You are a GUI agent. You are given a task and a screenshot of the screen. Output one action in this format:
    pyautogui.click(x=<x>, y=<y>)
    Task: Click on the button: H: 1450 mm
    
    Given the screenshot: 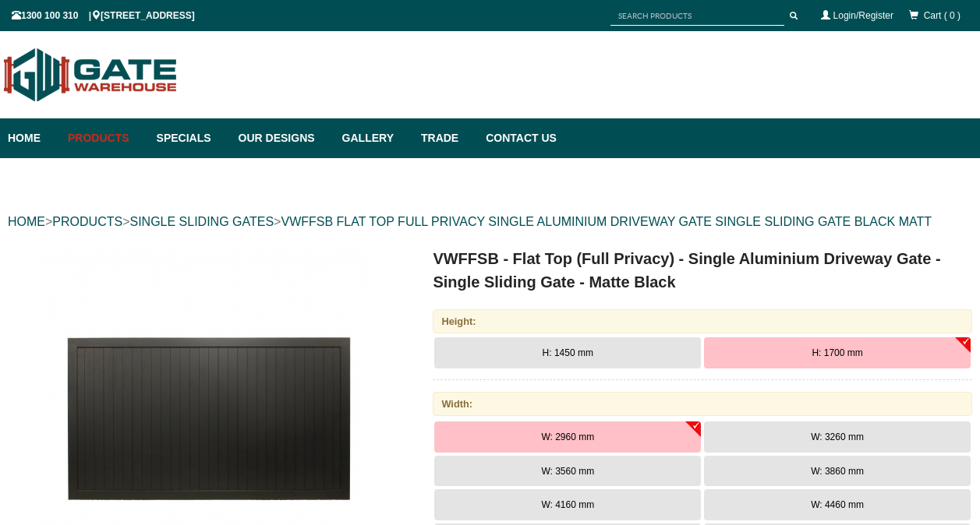 What is the action you would take?
    pyautogui.click(x=567, y=352)
    